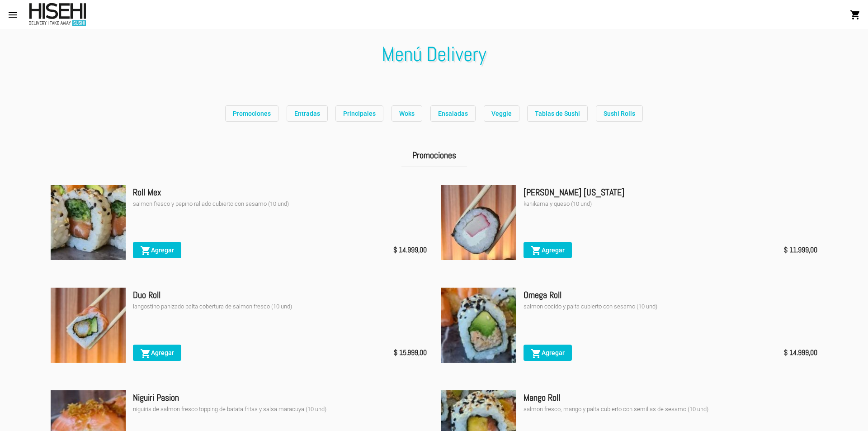 The height and width of the screenshot is (431, 868). Describe the element at coordinates (670, 409) in the screenshot. I see `div: salmon fresco, mango y palta cubierto con semillas de sesamo (10 und)` at that location.